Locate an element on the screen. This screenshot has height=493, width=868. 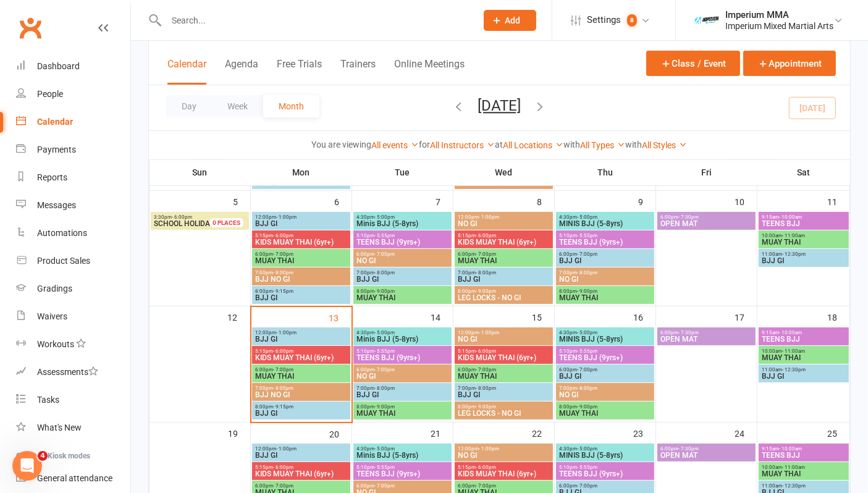
button: Calendar is located at coordinates (187, 71).